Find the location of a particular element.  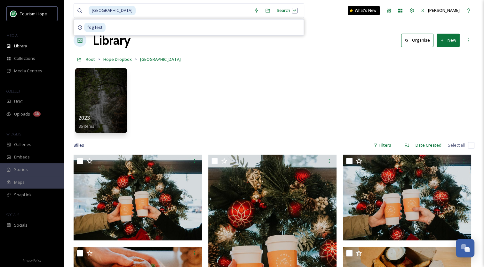

div: Filters is located at coordinates (382, 145).